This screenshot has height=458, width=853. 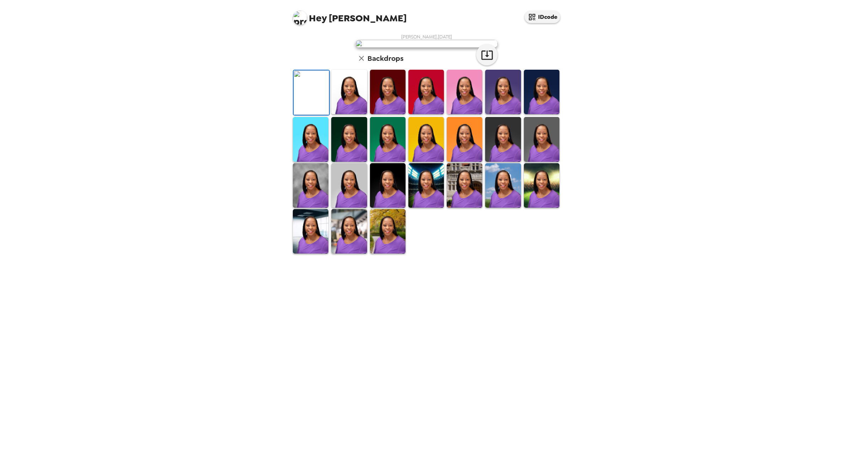 I want to click on span: Hey, so click(x=318, y=18).